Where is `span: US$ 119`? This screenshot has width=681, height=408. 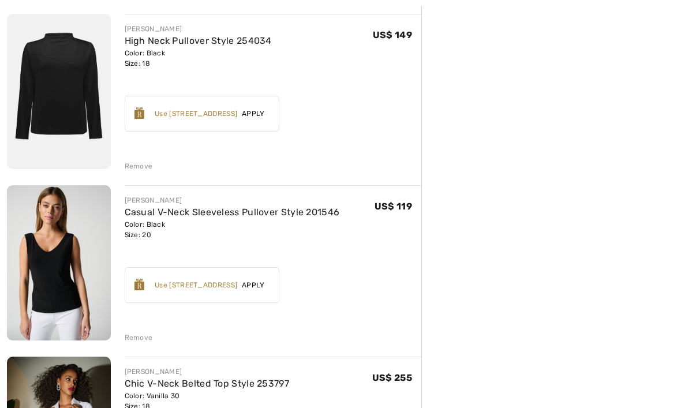 span: US$ 119 is located at coordinates (393, 206).